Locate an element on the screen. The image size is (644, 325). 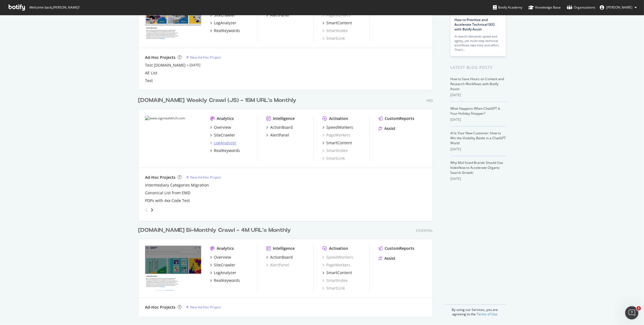
img: emdmillipore.com is located at coordinates (173, 268).